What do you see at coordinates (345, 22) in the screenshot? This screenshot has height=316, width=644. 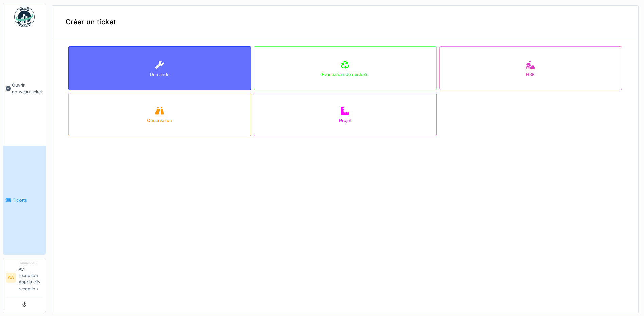 I see `div: Créer un ticket` at bounding box center [345, 22].